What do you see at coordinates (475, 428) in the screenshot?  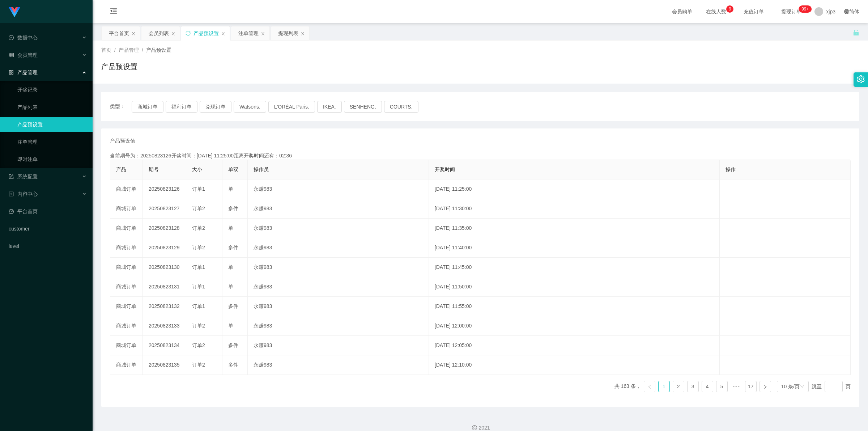 I see `i: 图标: copyright` at bounding box center [475, 428].